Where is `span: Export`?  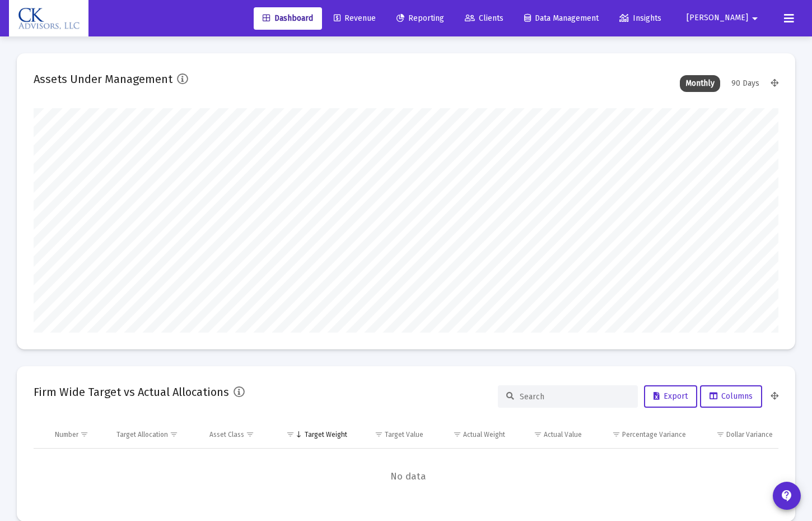 span: Export is located at coordinates (670, 395).